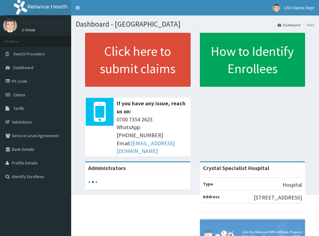 Image resolution: width=319 pixels, height=236 pixels. What do you see at coordinates (41, 23) in the screenshot?
I see `p: CSH Claims Dept` at bounding box center [41, 23].